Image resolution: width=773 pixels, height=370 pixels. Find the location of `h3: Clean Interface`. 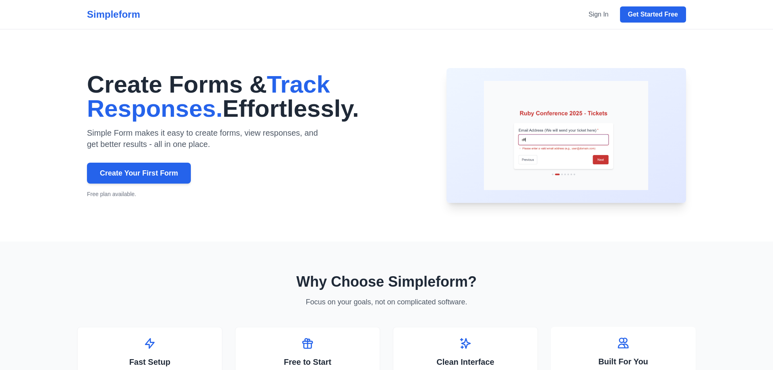

h3: Clean Interface is located at coordinates (466, 362).